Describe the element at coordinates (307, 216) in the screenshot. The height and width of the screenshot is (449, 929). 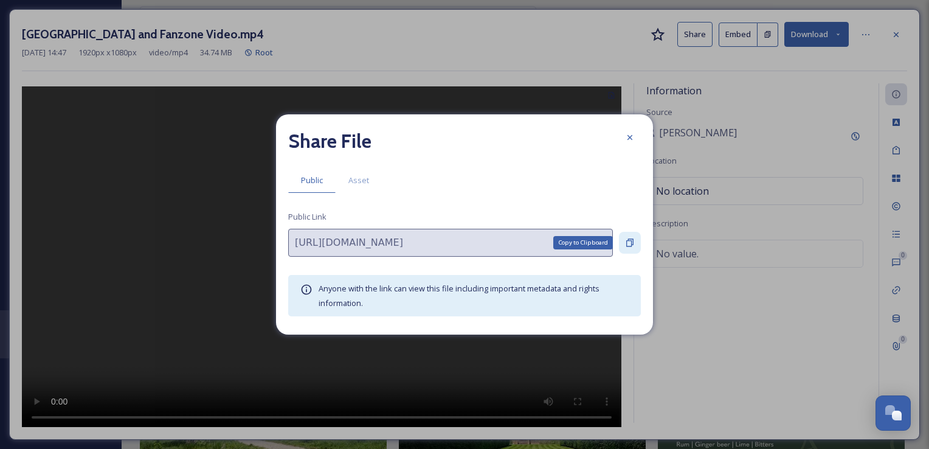
I see `span: Public Link` at that location.